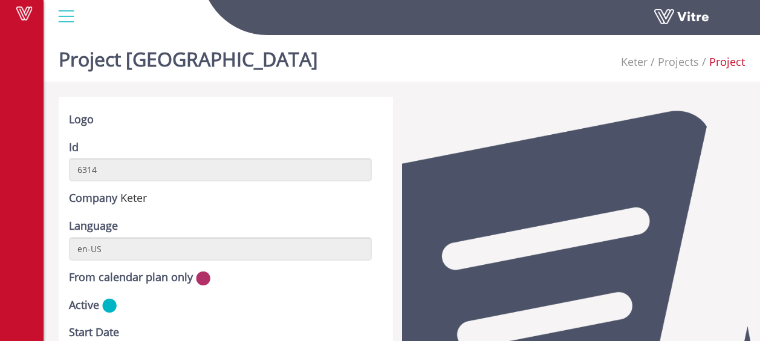  I want to click on label: Start Date, so click(94, 333).